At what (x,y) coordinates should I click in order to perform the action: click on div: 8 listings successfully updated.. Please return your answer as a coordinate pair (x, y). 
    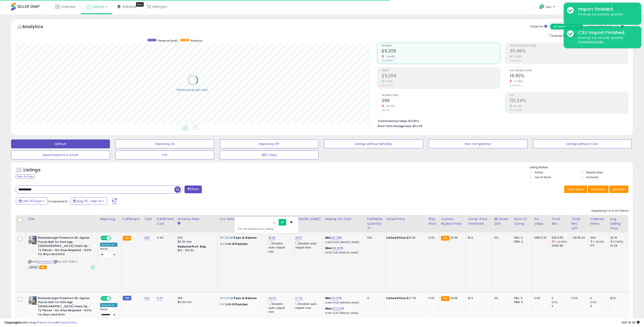
    Looking at the image, I should click on (606, 14).